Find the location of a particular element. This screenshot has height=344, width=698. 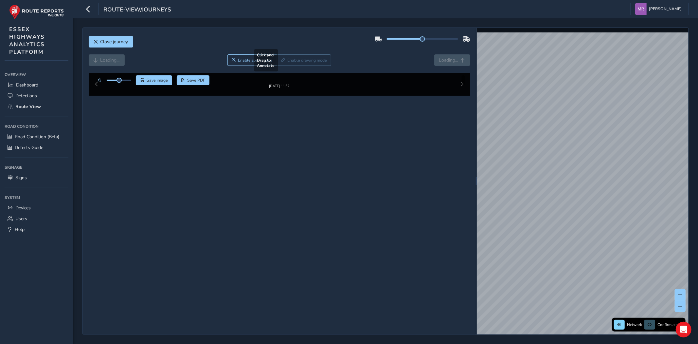

a: Route View is located at coordinates (36, 106).